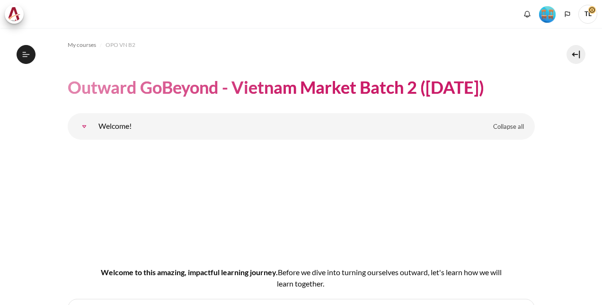 This screenshot has width=602, height=305. What do you see at coordinates (301, 278) in the screenshot?
I see `h4: Welcome to this amazing, impactful learning journey.` at bounding box center [301, 278].